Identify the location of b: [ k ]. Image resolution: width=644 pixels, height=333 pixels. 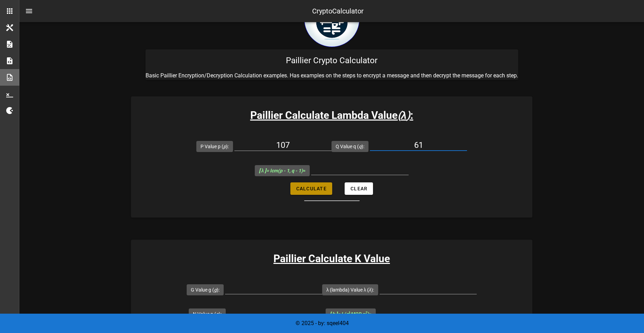
(333, 314).